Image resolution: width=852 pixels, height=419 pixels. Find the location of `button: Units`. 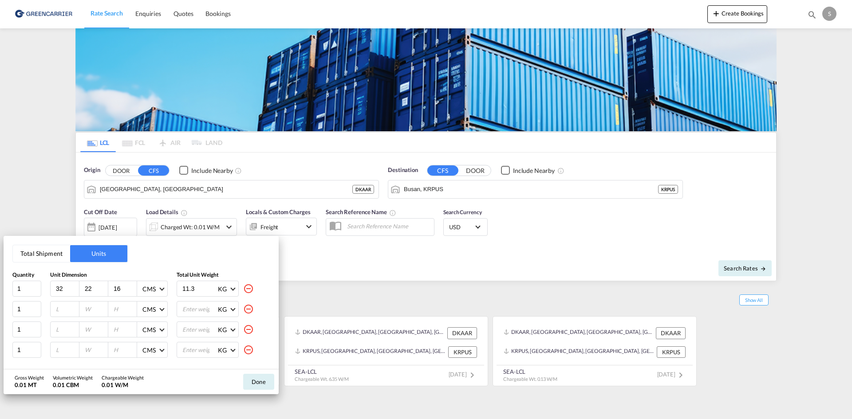

button: Units is located at coordinates (99, 254).